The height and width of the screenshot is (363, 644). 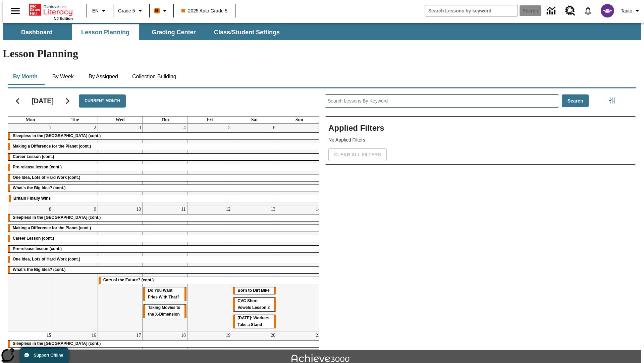 I want to click on div: Born to Dirt Bike, so click(x=254, y=290).